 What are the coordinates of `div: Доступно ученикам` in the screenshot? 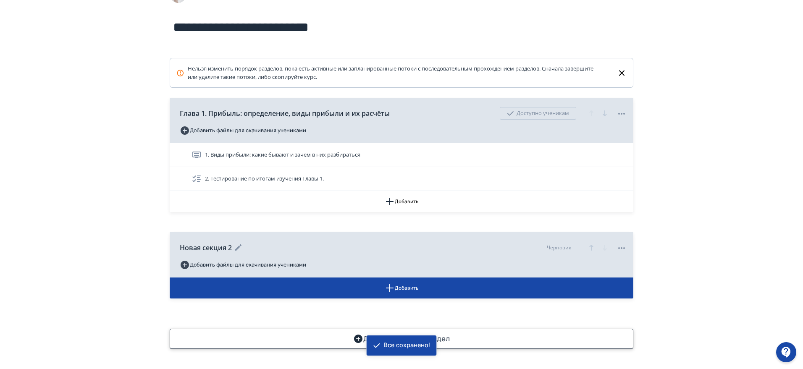 It's located at (538, 113).